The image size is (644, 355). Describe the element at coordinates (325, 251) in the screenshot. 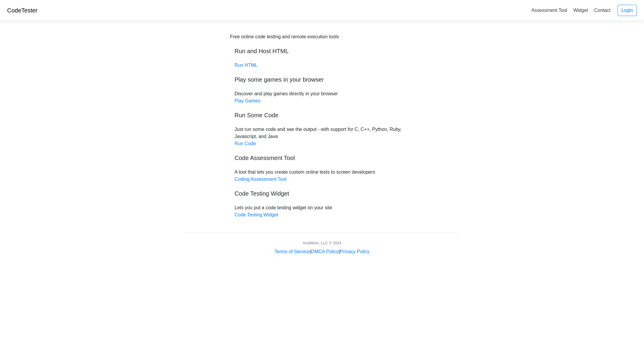

I see `a: DMCA Policy` at that location.